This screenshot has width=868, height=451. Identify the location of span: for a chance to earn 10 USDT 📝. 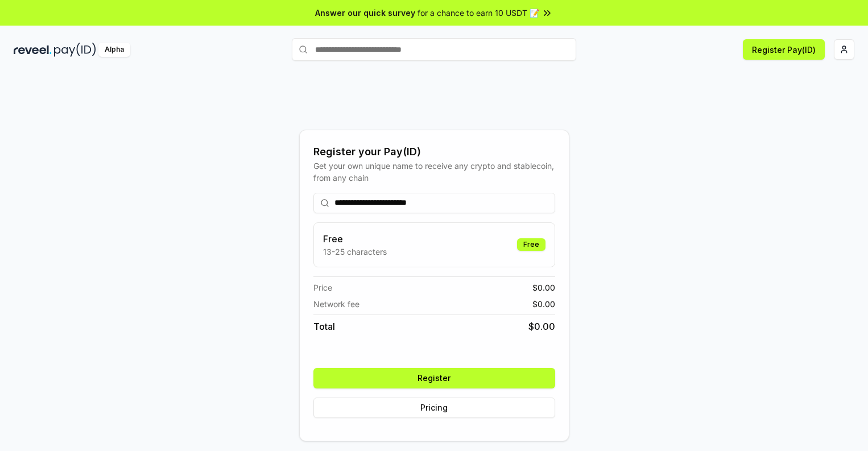
(479, 13).